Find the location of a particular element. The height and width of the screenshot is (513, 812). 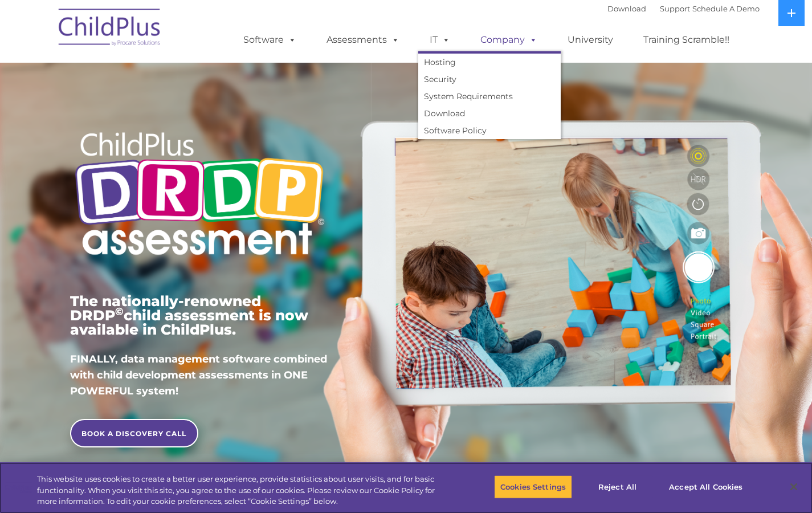

span: The nationally-renowned DRDP child assessment is now available in ChildPlus. is located at coordinates (189, 315).